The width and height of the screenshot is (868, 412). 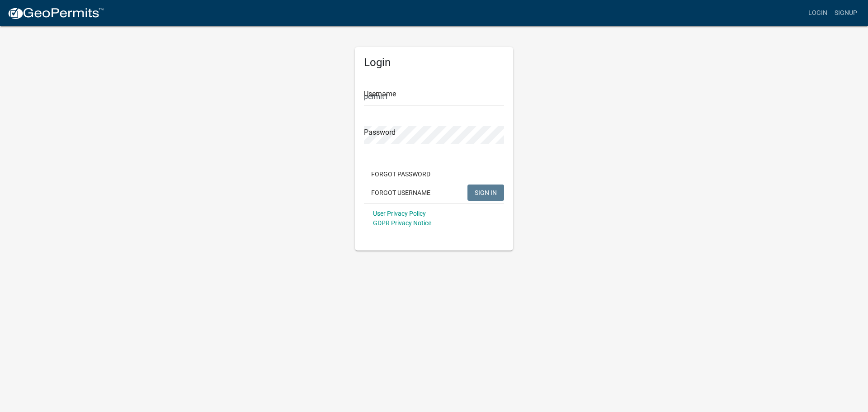 I want to click on a: Signup, so click(x=846, y=13).